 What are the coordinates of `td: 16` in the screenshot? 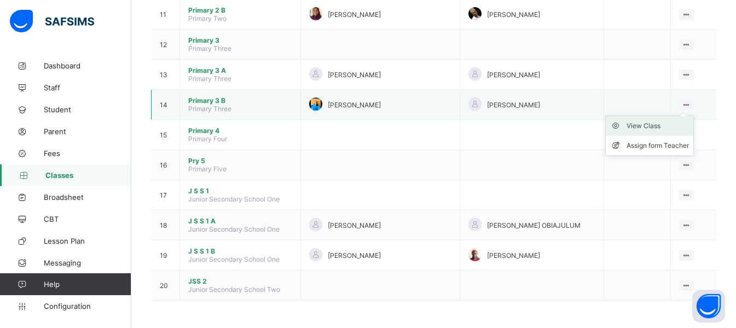 It's located at (166, 165).